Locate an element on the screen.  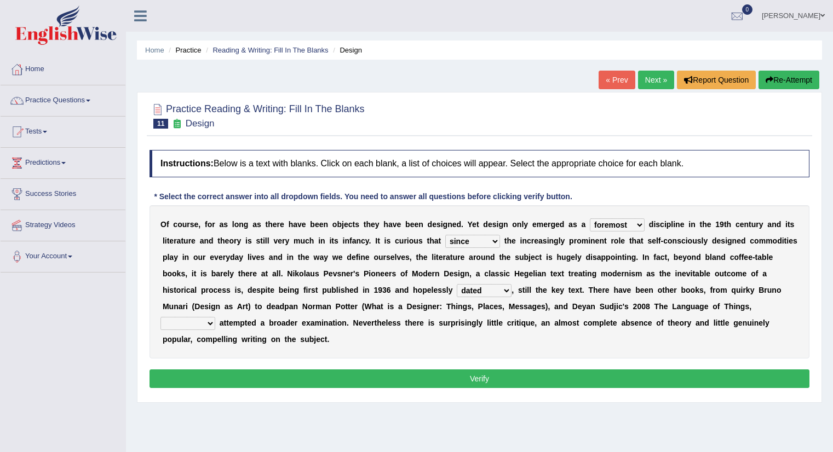
h2: Practice Reading & Writing: Fill In The Blanks is located at coordinates (257, 115).